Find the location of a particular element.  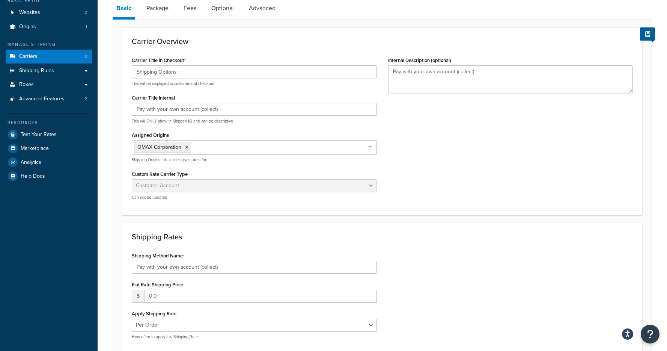

a: Help Docs is located at coordinates (49, 176).